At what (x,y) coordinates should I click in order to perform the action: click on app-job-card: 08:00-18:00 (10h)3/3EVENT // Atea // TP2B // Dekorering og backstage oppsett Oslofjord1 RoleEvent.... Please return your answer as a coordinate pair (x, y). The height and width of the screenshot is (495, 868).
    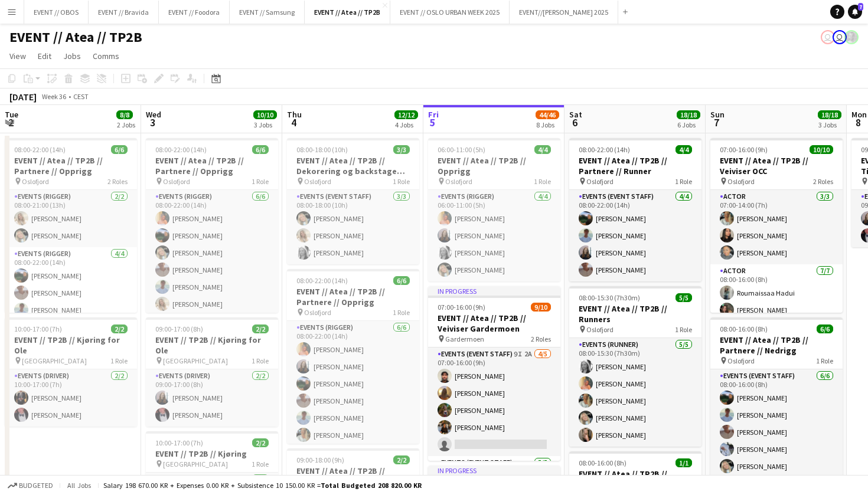
    Looking at the image, I should click on (353, 201).